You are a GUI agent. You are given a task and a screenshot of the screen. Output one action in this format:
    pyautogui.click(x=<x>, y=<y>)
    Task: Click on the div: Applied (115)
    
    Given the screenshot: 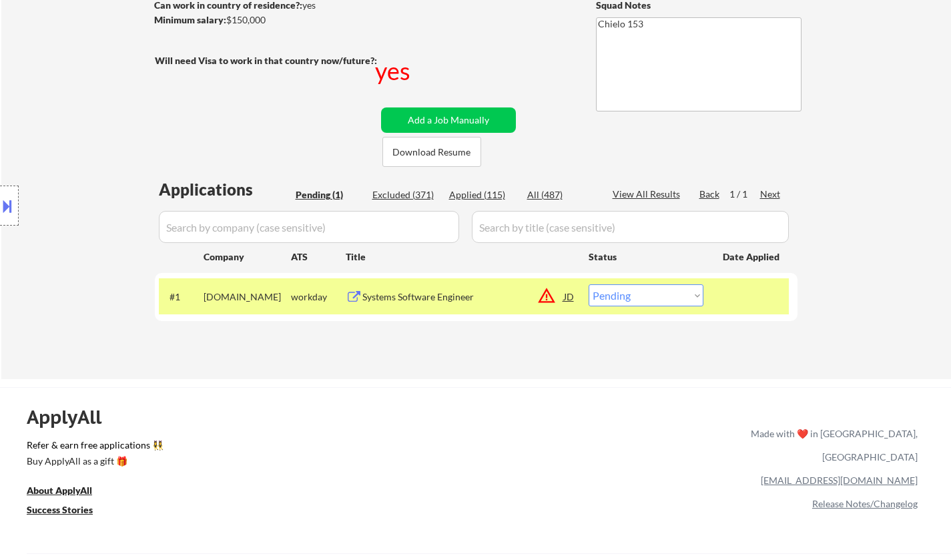 What is the action you would take?
    pyautogui.click(x=482, y=195)
    